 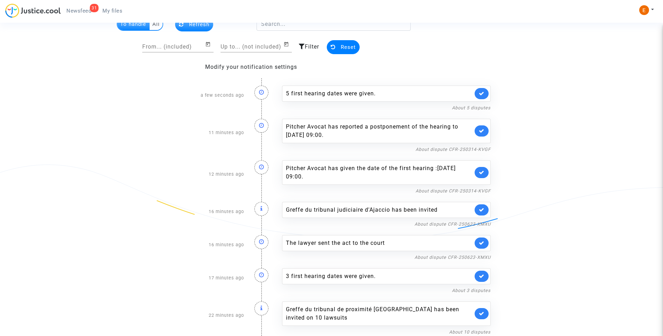 I want to click on button: Reset, so click(x=343, y=47).